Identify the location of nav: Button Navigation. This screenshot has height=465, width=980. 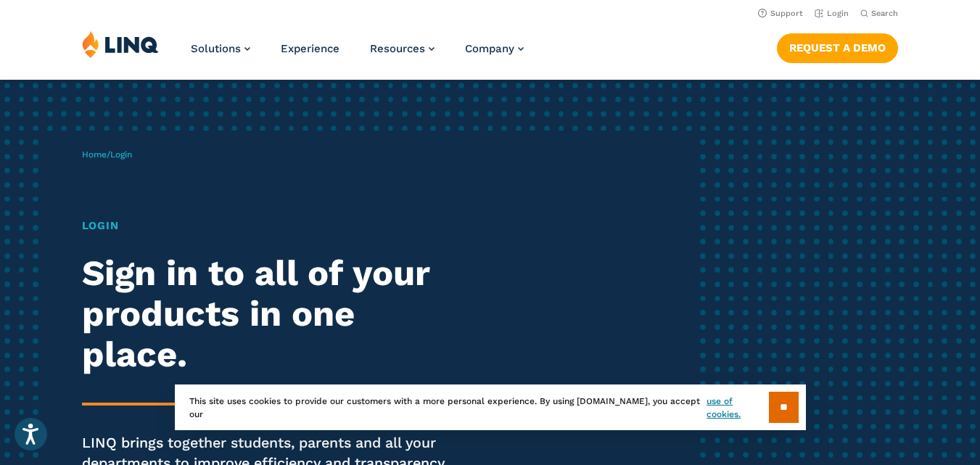
(837, 47).